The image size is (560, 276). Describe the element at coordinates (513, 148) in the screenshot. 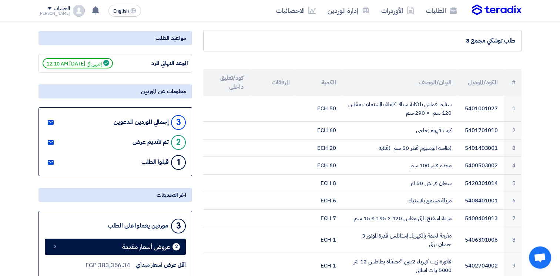

I see `td: 3` at that location.